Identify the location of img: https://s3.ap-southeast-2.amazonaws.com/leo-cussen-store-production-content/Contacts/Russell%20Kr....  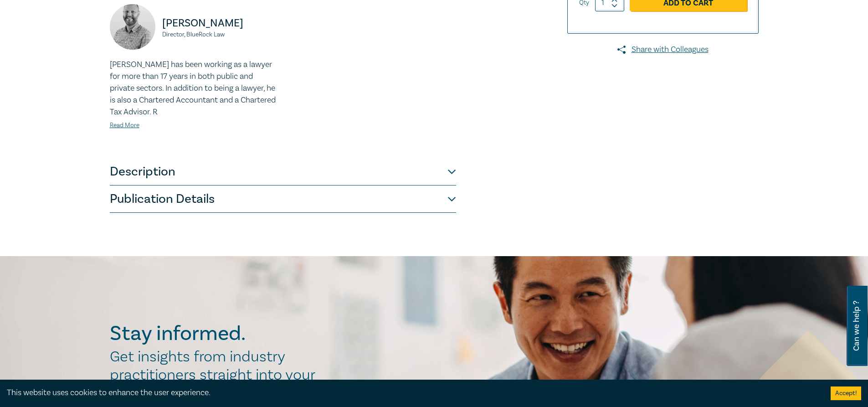
(133, 27).